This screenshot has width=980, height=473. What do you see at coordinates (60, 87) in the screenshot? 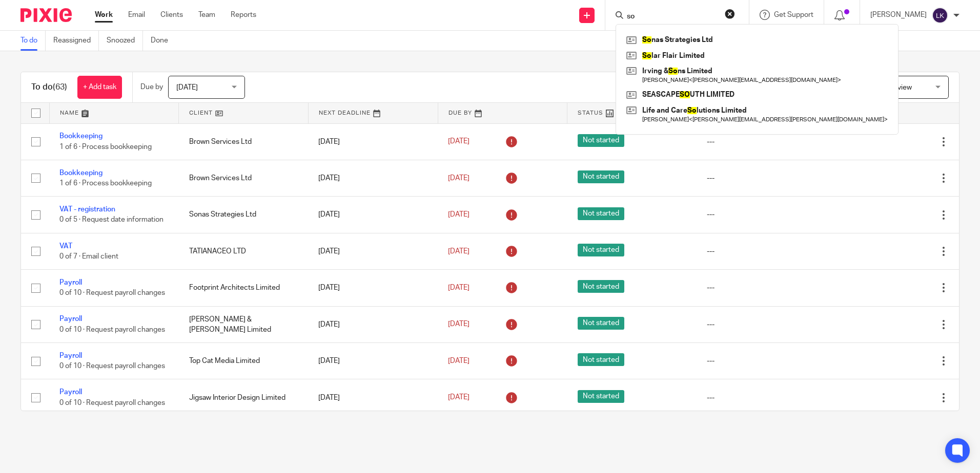
I see `span: (63)` at bounding box center [60, 87].